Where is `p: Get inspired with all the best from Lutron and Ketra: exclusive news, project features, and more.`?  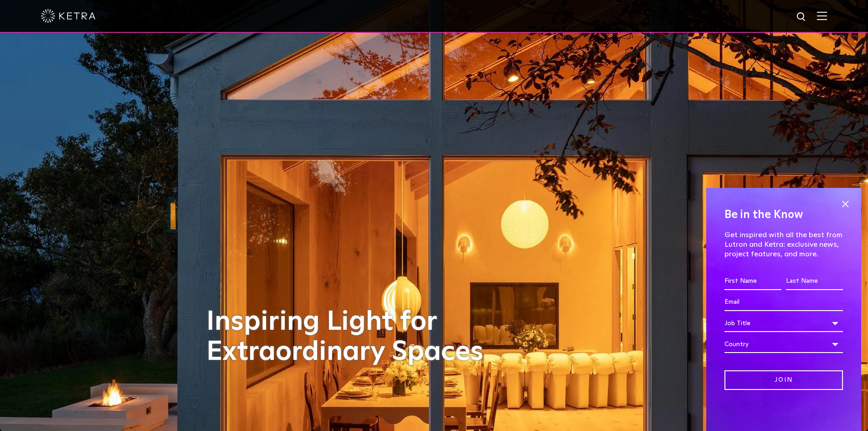 p: Get inspired with all the best from Lutron and Ketra: exclusive news, project features, and more. is located at coordinates (784, 244).